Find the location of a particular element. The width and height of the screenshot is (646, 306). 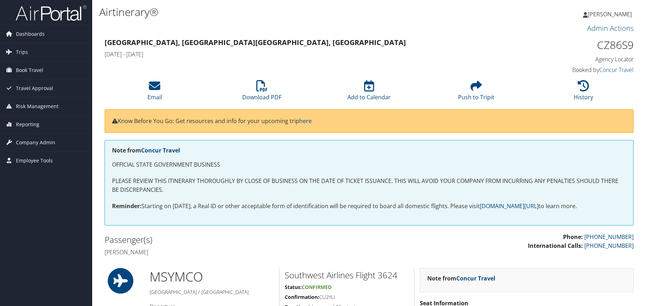

strong: Confirmation: is located at coordinates (302, 297).